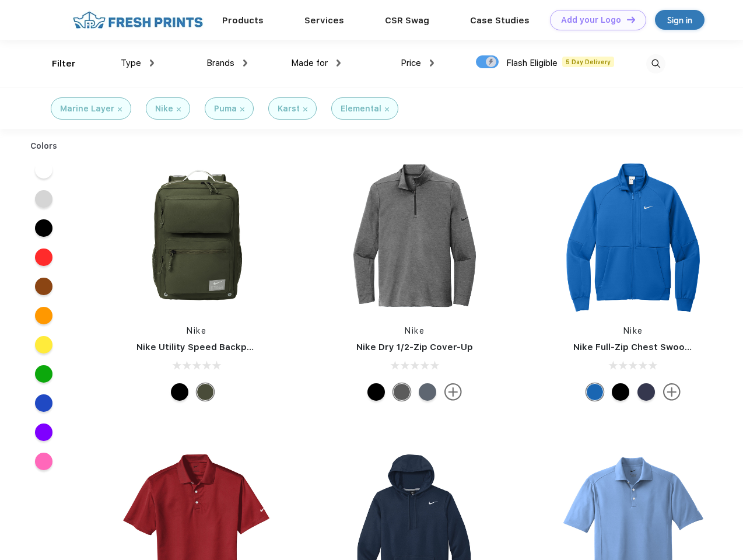 The height and width of the screenshot is (560, 743). What do you see at coordinates (131, 63) in the screenshot?
I see `span: Type` at bounding box center [131, 63].